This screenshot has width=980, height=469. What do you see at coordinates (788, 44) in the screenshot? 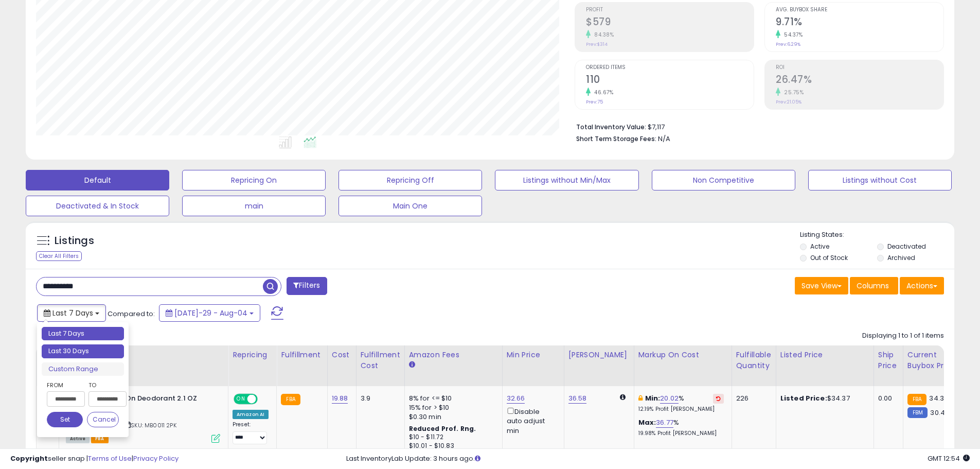
I see `small: Prev: 6.29%` at bounding box center [788, 44].